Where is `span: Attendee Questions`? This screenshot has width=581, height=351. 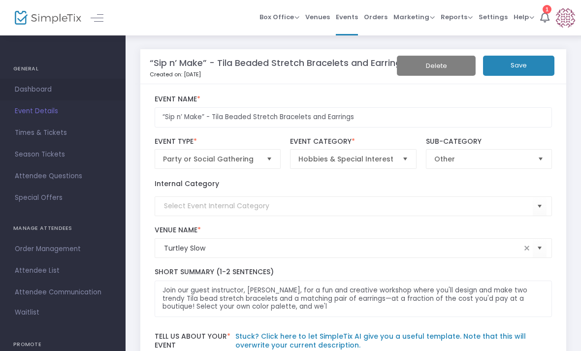 span: Attendee Questions is located at coordinates (63, 176).